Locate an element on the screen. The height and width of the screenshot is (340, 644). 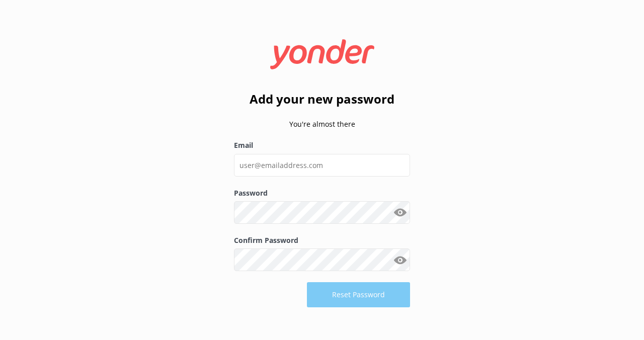
input: user@emailaddress.com is located at coordinates (322, 165).